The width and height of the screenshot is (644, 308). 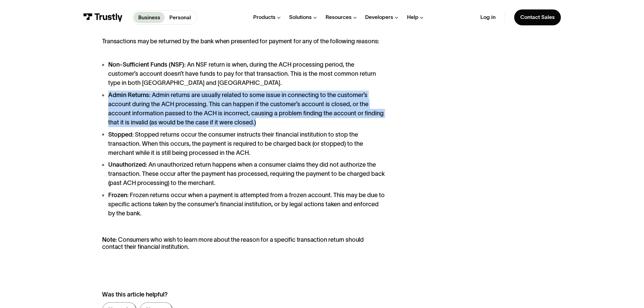 I want to click on strong: Note, so click(x=108, y=240).